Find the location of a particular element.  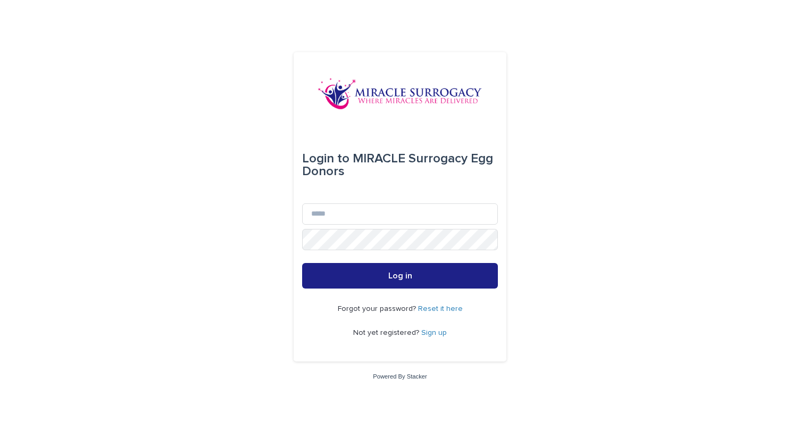

div: MIRACLE Surrogacy Egg Donors is located at coordinates (400, 165).